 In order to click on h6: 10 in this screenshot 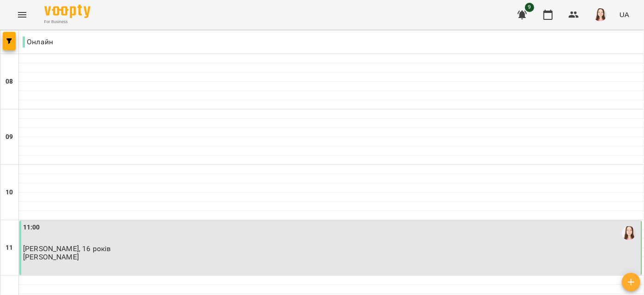, I will do `click(9, 192)`.